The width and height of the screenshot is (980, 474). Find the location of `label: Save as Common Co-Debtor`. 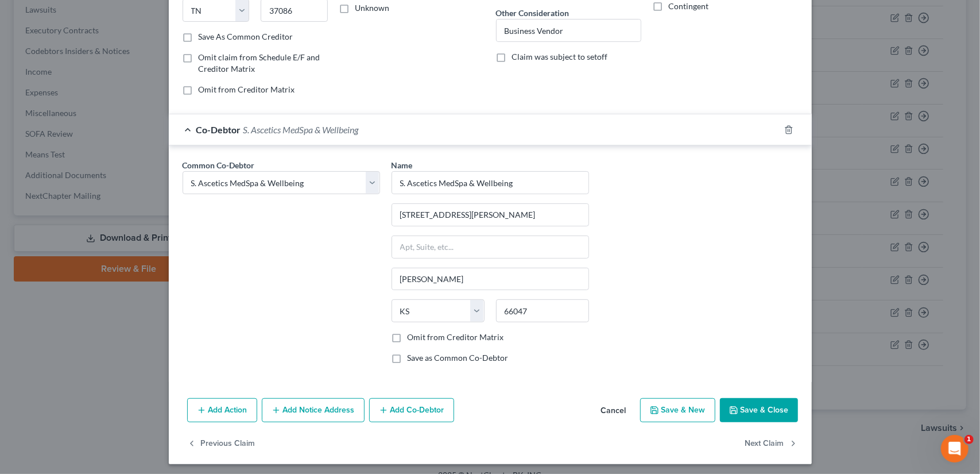

label: Save as Common Co-Debtor is located at coordinates (458, 358).